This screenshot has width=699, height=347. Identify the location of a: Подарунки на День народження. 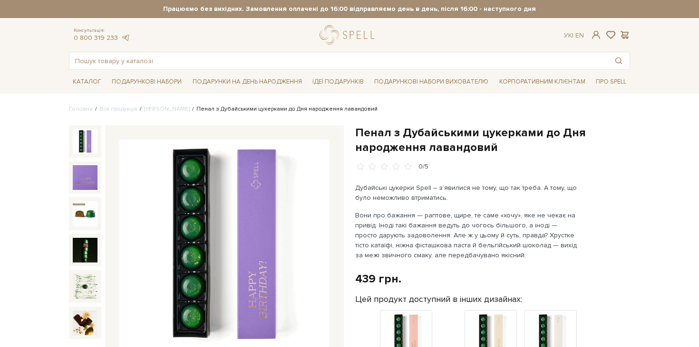
(247, 82).